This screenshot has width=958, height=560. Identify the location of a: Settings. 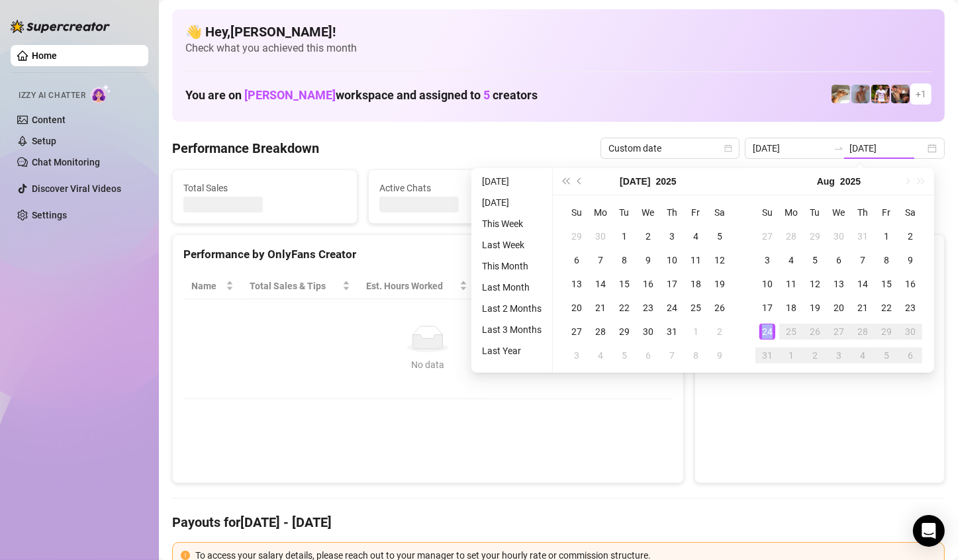
(49, 215).